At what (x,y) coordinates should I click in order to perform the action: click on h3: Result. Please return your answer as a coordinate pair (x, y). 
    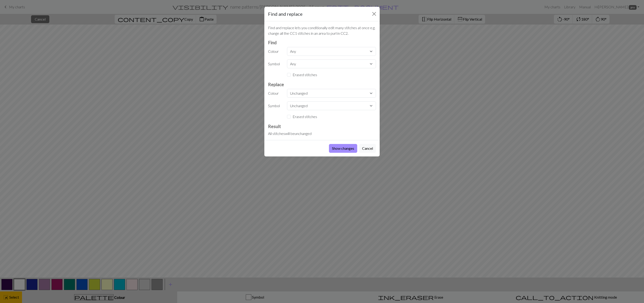
    Looking at the image, I should click on (322, 126).